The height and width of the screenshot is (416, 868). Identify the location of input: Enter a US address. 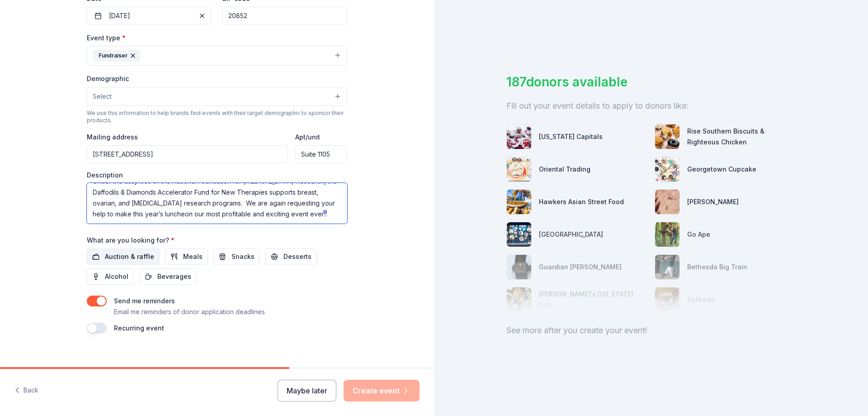
(187, 154).